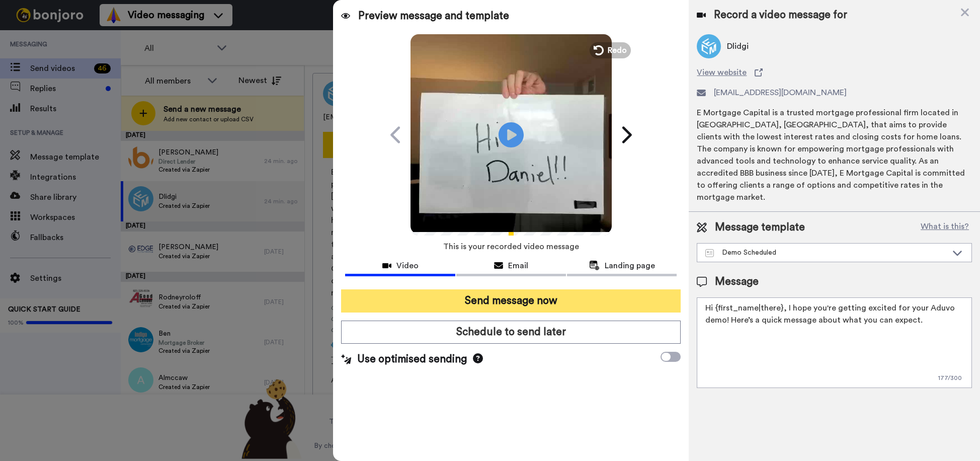  What do you see at coordinates (945, 227) in the screenshot?
I see `button: What is this?` at bounding box center [945, 227].